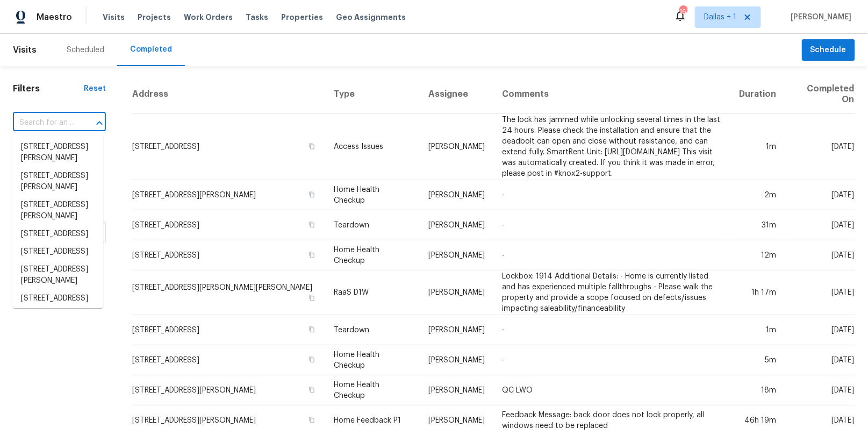 The image size is (868, 435). I want to click on th: Completed On, so click(820, 94).